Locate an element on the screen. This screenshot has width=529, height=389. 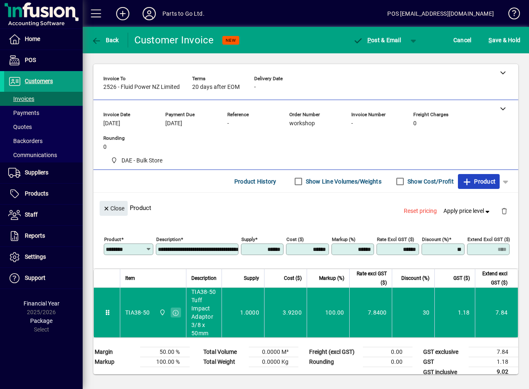
app-page-header-button: Close is located at coordinates (114, 208).